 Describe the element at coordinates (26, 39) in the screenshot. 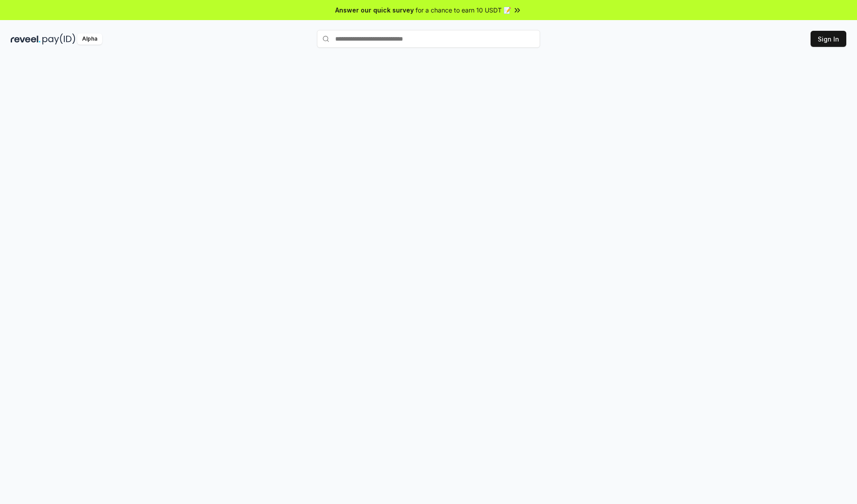

I see `img: reveel_dark` at that location.